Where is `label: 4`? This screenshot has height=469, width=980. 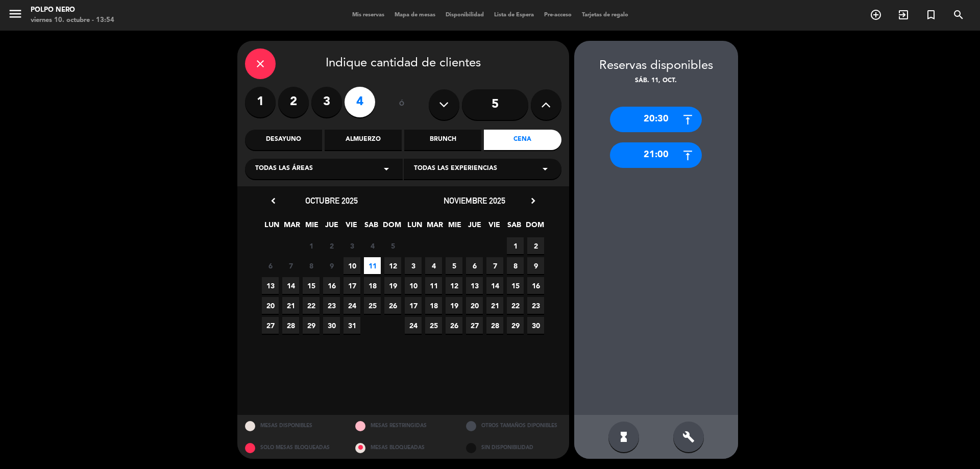 label: 4 is located at coordinates (360, 102).